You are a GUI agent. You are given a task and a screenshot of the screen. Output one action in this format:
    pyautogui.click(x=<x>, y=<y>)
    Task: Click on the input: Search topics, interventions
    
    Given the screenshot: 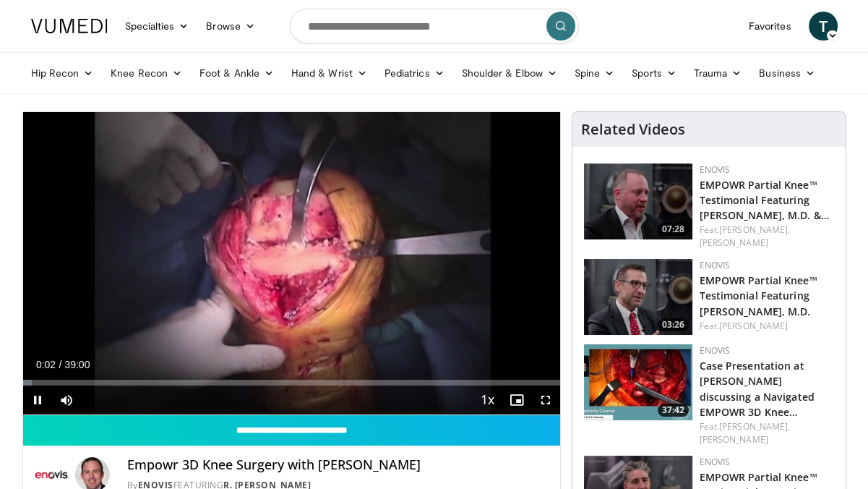 What is the action you would take?
    pyautogui.click(x=434, y=26)
    